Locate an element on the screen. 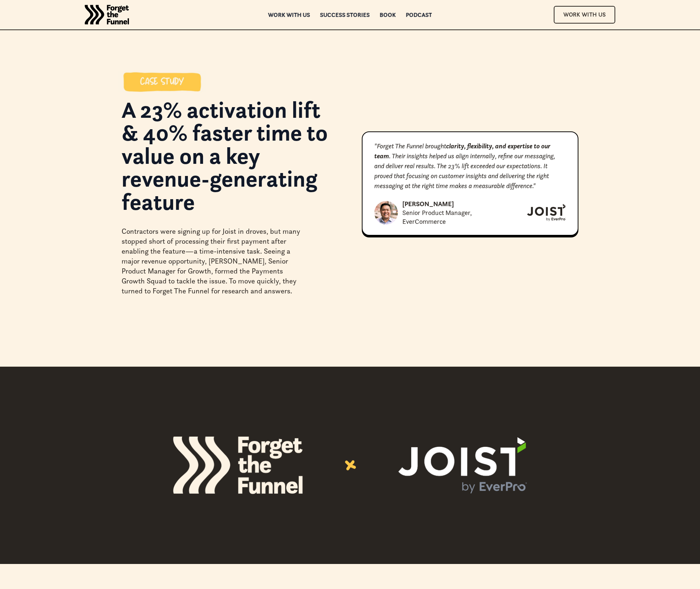 The width and height of the screenshot is (700, 589). div: Success Stories is located at coordinates (345, 15).